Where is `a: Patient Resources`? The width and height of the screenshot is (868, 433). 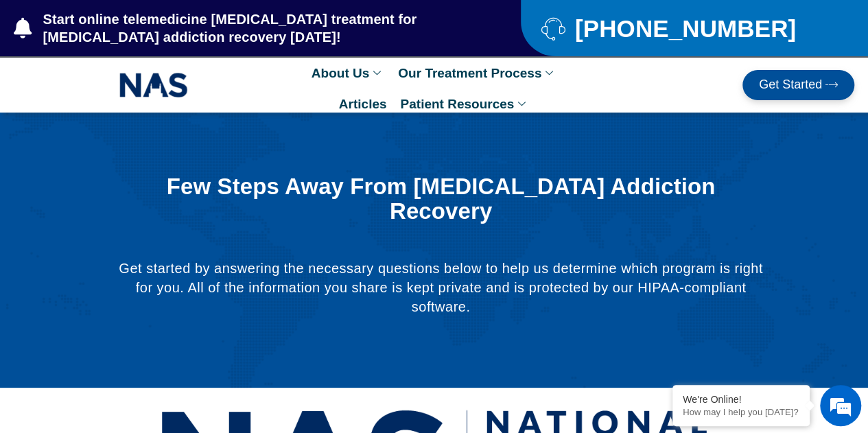
a: Patient Resources is located at coordinates (465, 103).